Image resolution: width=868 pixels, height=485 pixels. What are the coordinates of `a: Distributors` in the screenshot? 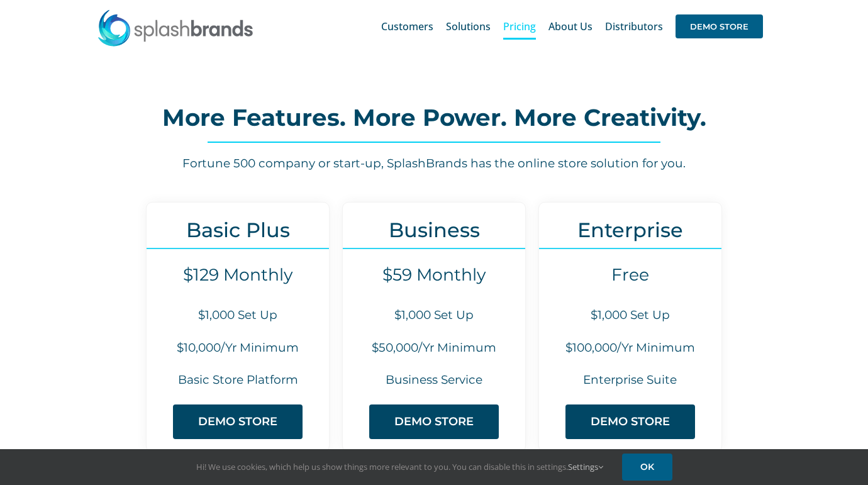 It's located at (634, 27).